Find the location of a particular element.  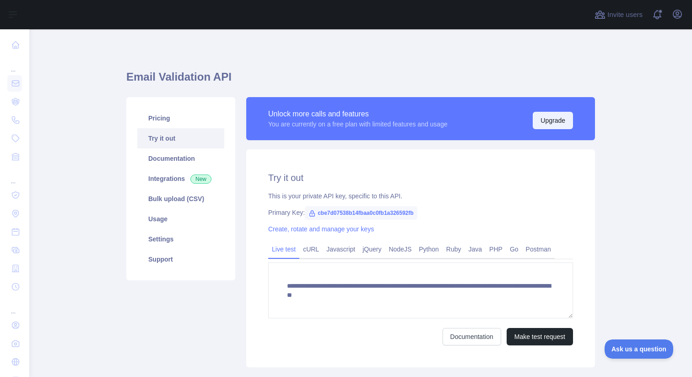

div: This is your private API key, specific to this API. is located at coordinates (421, 196).